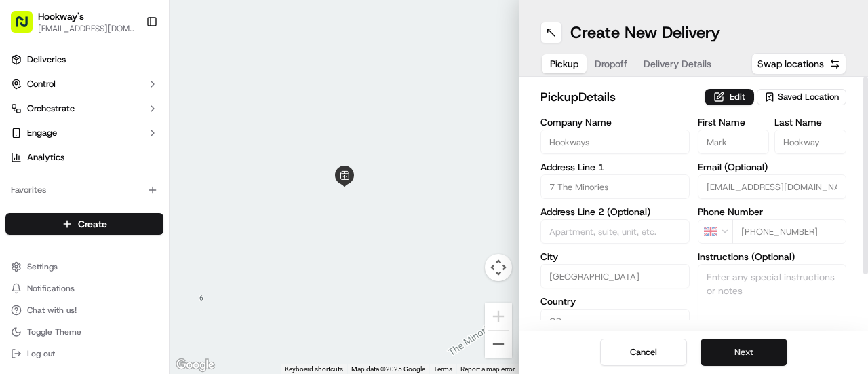  What do you see at coordinates (84, 84) in the screenshot?
I see `button: Control` at bounding box center [84, 84].